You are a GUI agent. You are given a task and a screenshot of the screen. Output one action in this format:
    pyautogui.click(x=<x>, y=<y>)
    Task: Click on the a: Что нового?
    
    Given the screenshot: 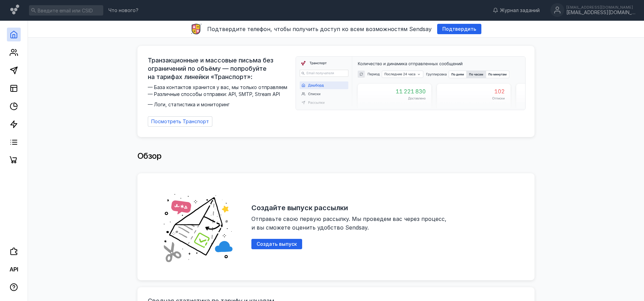 What is the action you would take?
    pyautogui.click(x=123, y=10)
    